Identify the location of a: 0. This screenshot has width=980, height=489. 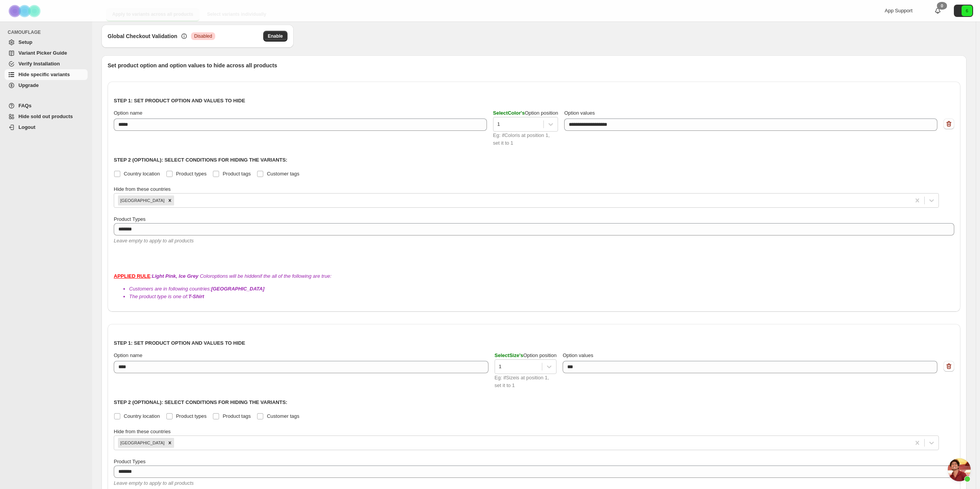
(937, 11).